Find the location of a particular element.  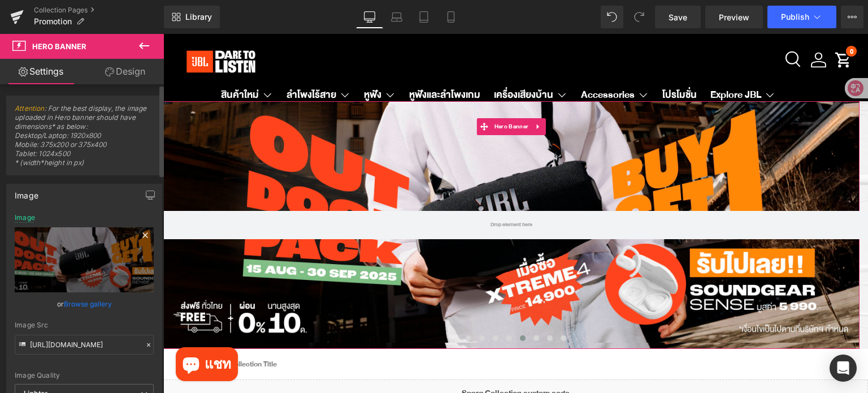

a: หูฟังและลำโพงเกม is located at coordinates (282, 61).